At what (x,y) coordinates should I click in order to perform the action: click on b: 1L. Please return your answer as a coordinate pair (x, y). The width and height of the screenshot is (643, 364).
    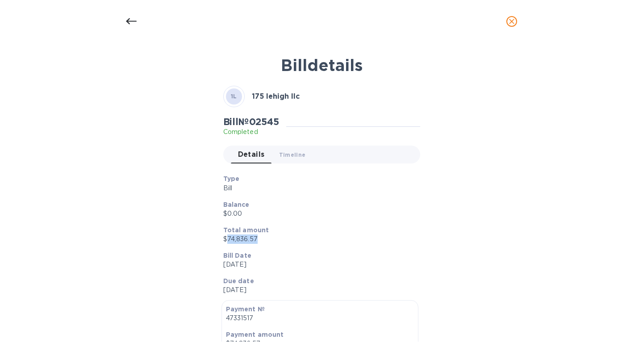
    Looking at the image, I should click on (234, 96).